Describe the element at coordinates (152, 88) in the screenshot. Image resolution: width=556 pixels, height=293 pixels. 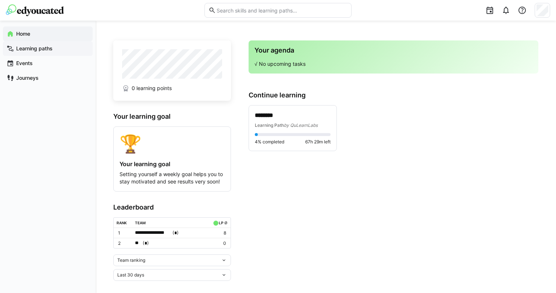
I see `span: 0 learning points` at that location.